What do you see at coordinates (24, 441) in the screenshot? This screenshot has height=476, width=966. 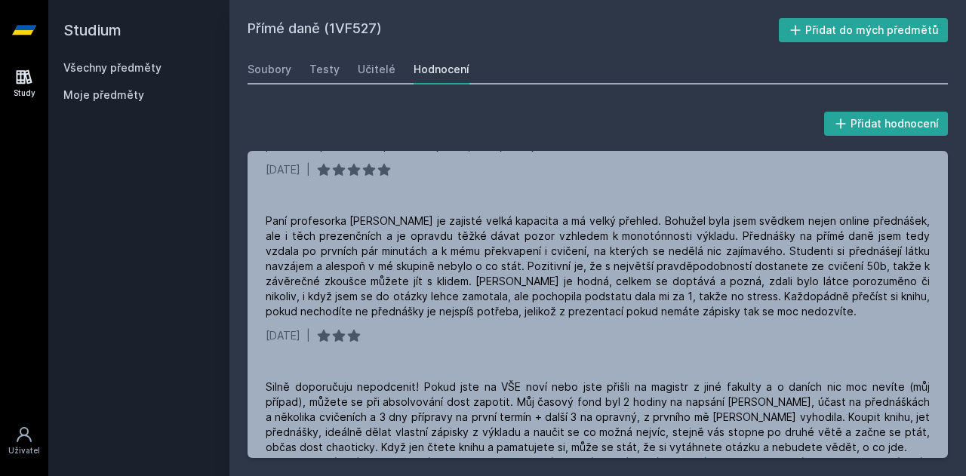 I see `a: Uživatel` at bounding box center [24, 441].